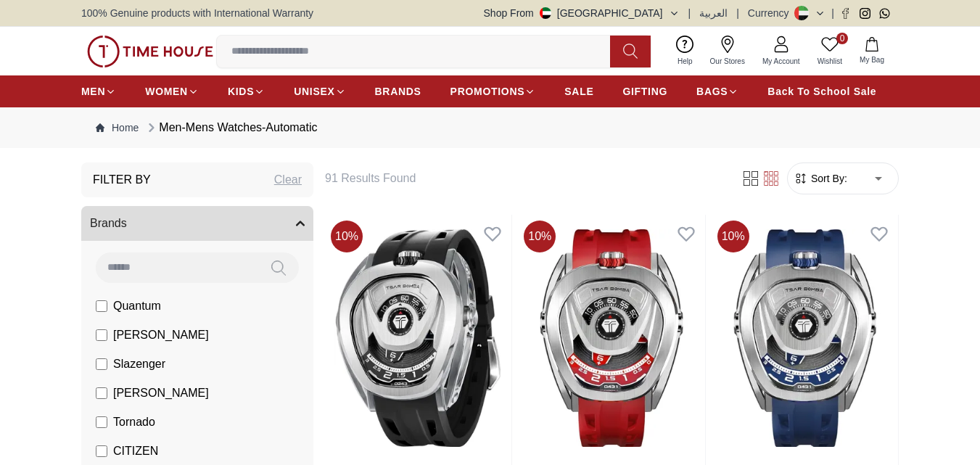 This screenshot has width=980, height=465. What do you see at coordinates (140, 364) in the screenshot?
I see `span: Slazenger` at bounding box center [140, 364].